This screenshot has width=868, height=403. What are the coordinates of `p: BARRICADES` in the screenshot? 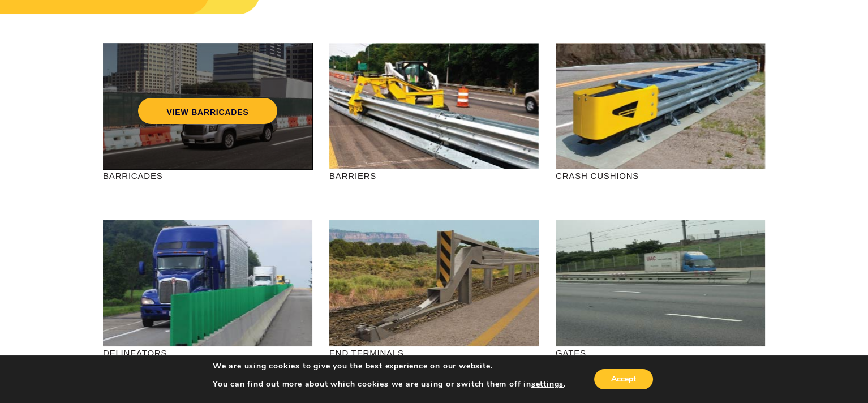 It's located at (207, 175).